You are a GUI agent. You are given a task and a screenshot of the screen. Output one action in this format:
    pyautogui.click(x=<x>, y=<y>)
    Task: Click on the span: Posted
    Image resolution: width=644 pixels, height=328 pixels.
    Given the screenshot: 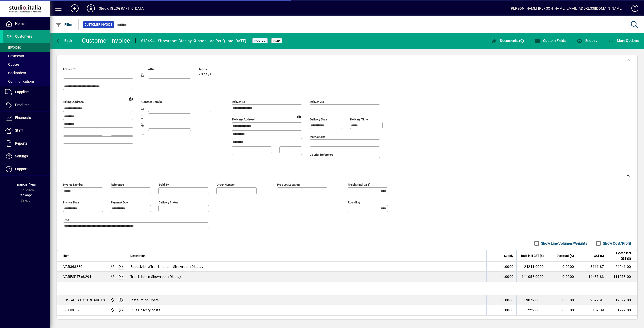 What is the action you would take?
    pyautogui.click(x=260, y=41)
    